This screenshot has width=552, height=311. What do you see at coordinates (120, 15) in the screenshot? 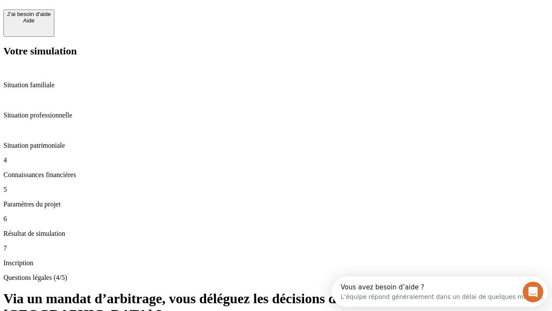
I see `div: Ouvrir le Messenger Intercom` at bounding box center [120, 15].